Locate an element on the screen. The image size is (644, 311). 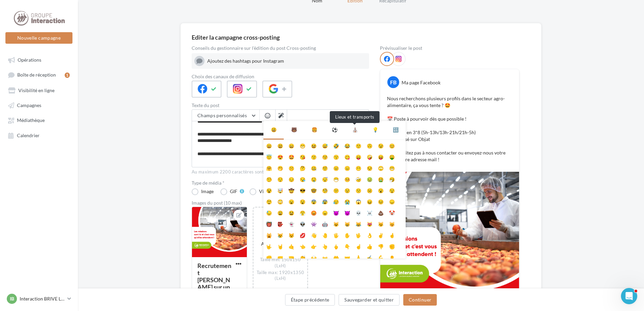
div: Ajoutez des hashtags pour Instagram is located at coordinates (287, 61).